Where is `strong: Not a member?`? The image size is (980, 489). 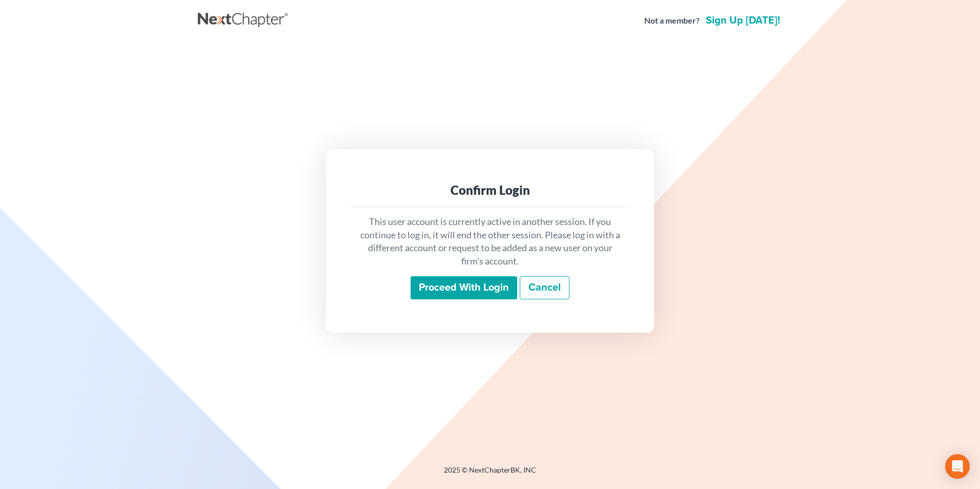 strong: Not a member? is located at coordinates (672, 20).